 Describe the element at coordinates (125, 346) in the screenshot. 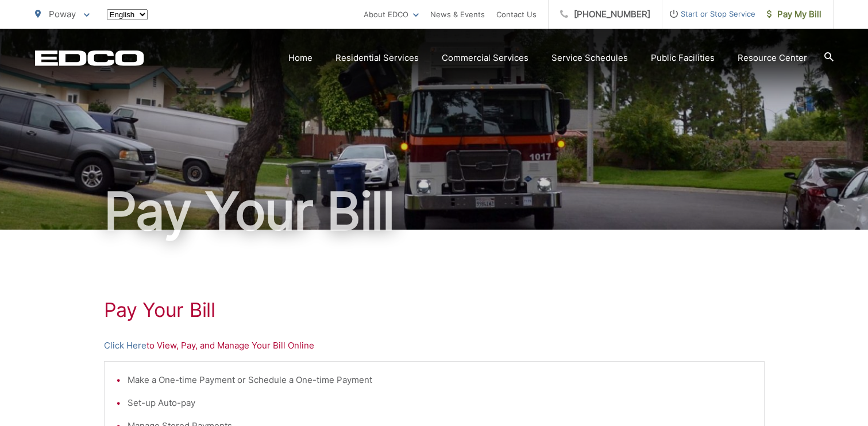

I see `a: Click Here` at that location.